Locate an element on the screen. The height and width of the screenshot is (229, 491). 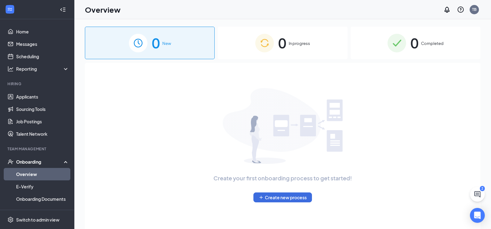
div: Open Intercom Messenger is located at coordinates (478, 215).